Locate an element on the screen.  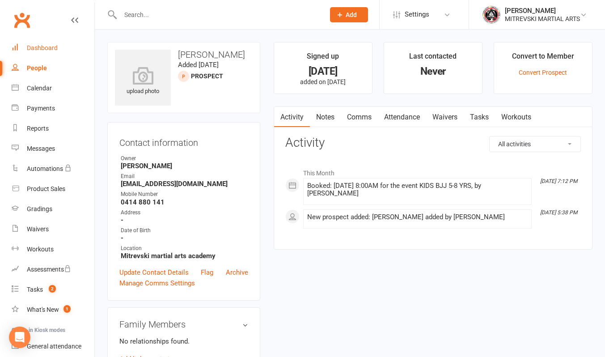
a: Notes is located at coordinates (325, 117).